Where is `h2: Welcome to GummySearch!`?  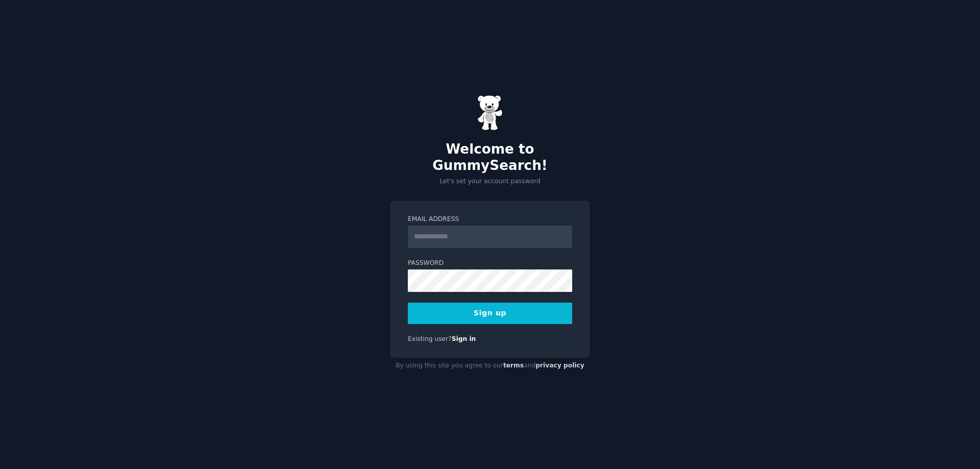 h2: Welcome to GummySearch! is located at coordinates (490, 157).